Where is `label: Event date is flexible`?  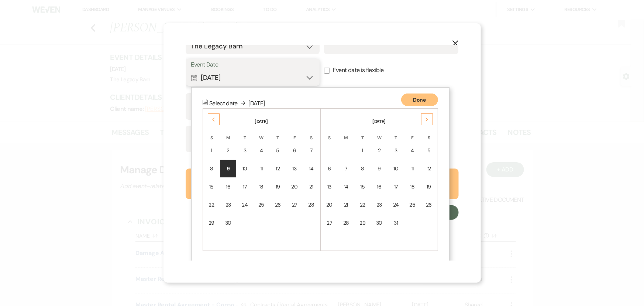 label: Event date is flexible is located at coordinates (391, 70).